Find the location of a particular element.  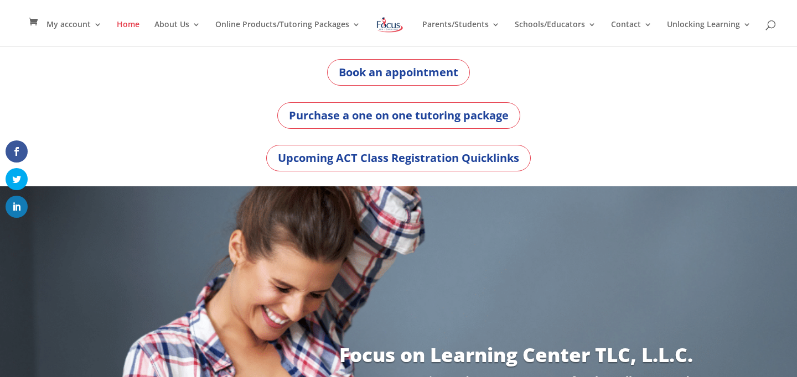

a: About Us is located at coordinates (177, 33).